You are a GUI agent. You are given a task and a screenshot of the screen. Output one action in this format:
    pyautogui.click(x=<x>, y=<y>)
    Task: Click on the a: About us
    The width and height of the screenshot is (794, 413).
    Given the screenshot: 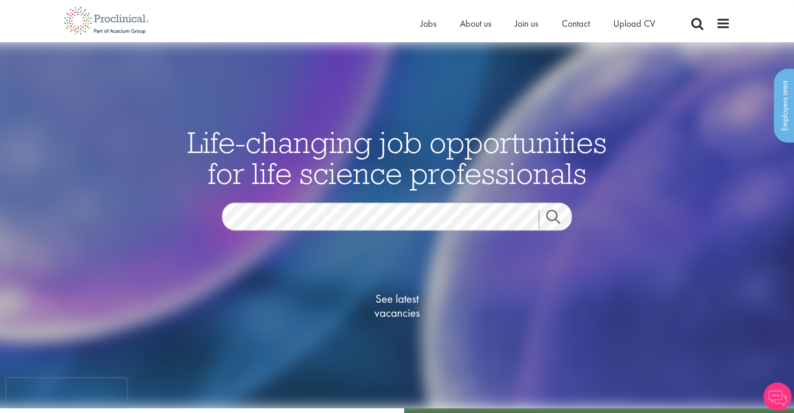 What is the action you would take?
    pyautogui.click(x=475, y=23)
    